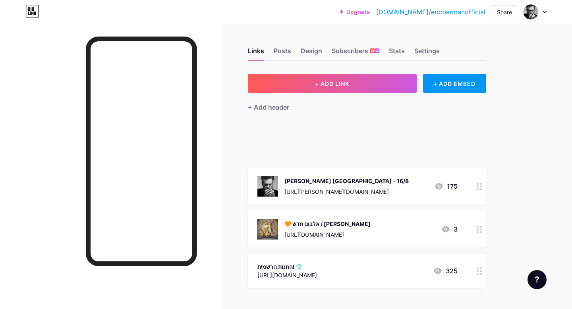 The height and width of the screenshot is (309, 572). Describe the element at coordinates (269, 107) in the screenshot. I see `div: + Add header` at that location.